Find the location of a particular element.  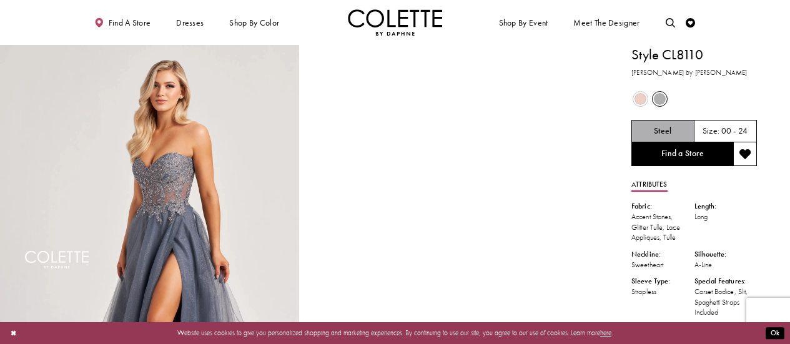

div: Neckline: is located at coordinates (662, 254).